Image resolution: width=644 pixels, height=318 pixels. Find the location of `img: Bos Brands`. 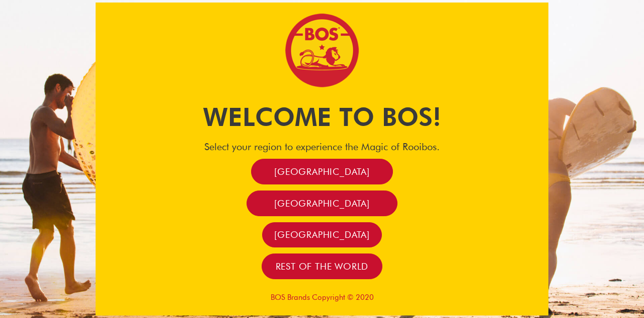

img: Bos Brands is located at coordinates (322, 50).